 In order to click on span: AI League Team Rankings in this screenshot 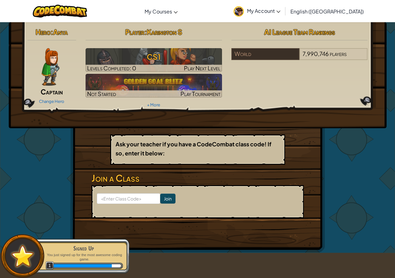, I will do `click(299, 32)`.